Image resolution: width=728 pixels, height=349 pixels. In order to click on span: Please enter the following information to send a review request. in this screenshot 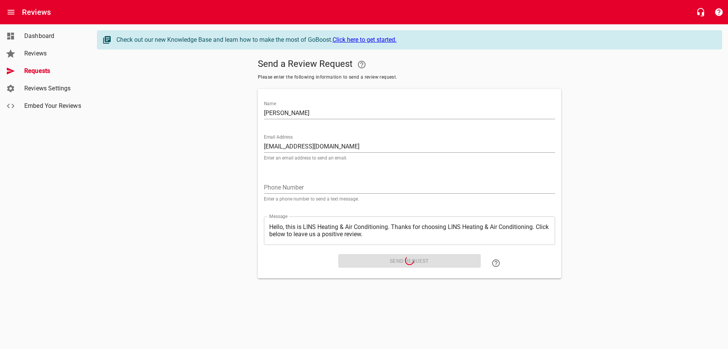, I will do `click(410, 77)`.